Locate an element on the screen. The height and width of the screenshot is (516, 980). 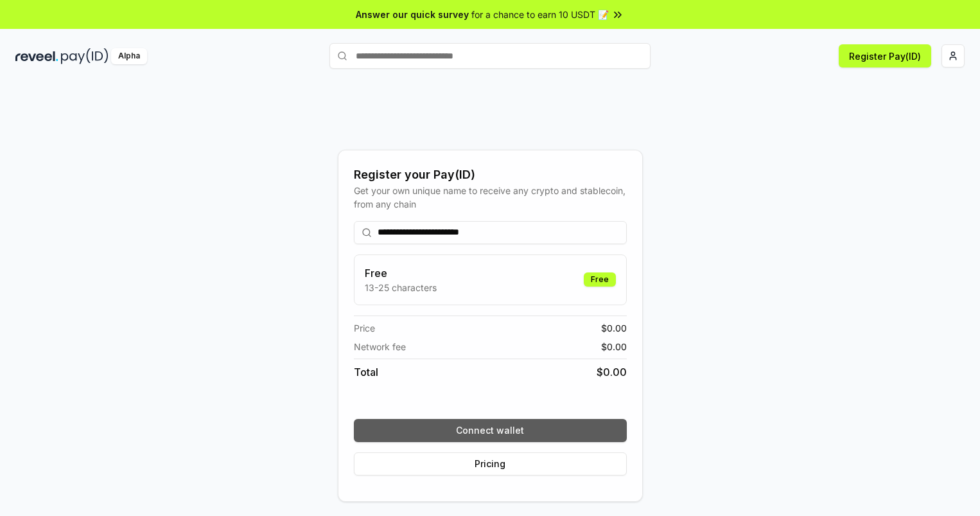
img: reveel_dark is located at coordinates (36, 56).